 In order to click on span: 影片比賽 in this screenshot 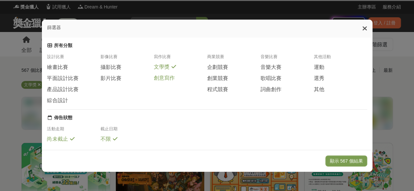, I will do `click(111, 79)`.